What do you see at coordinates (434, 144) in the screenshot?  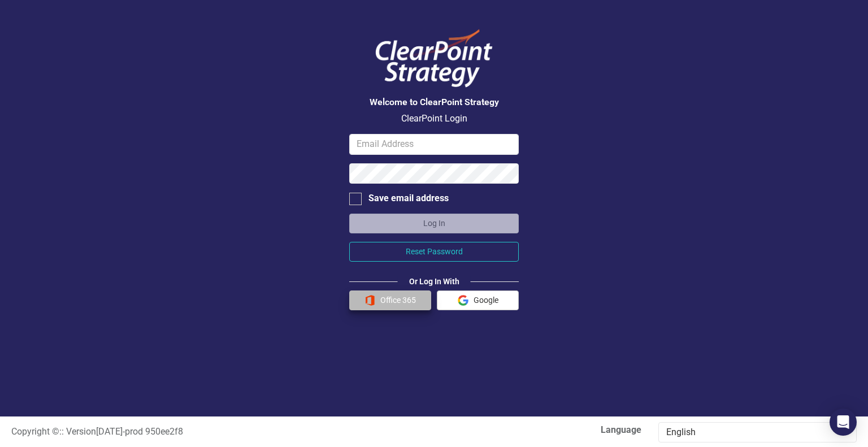 I see `input: Email Address` at bounding box center [434, 144].